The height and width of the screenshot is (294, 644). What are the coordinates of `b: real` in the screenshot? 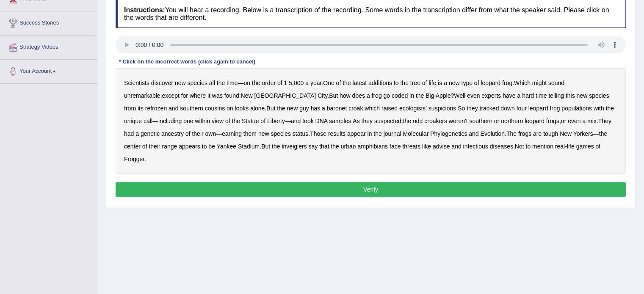 It's located at (559, 147).